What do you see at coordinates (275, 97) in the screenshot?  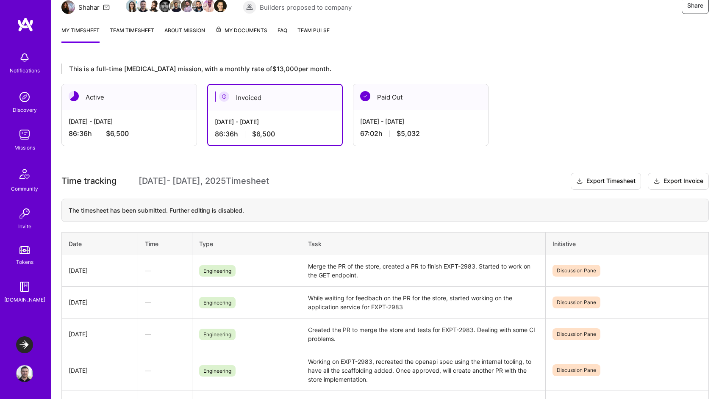 I see `div: Invoiced` at bounding box center [275, 97].